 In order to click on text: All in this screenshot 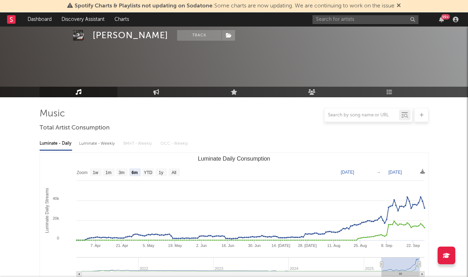, I will do `click(173, 172)`.